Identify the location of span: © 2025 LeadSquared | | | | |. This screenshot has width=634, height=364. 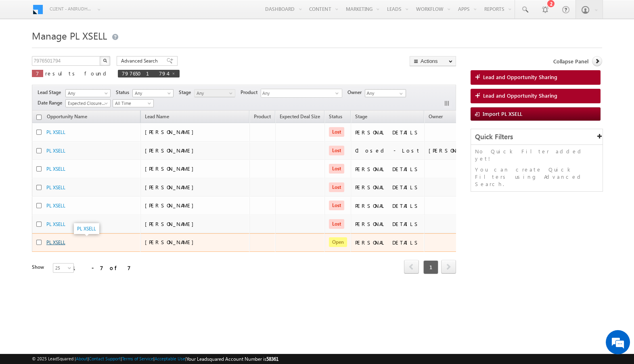
(155, 359).